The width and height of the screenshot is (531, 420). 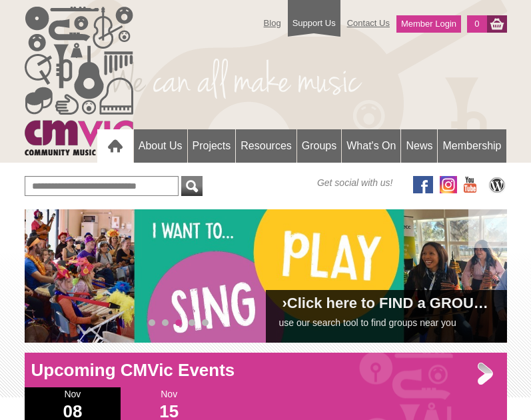 I want to click on a: About Us, so click(x=160, y=146).